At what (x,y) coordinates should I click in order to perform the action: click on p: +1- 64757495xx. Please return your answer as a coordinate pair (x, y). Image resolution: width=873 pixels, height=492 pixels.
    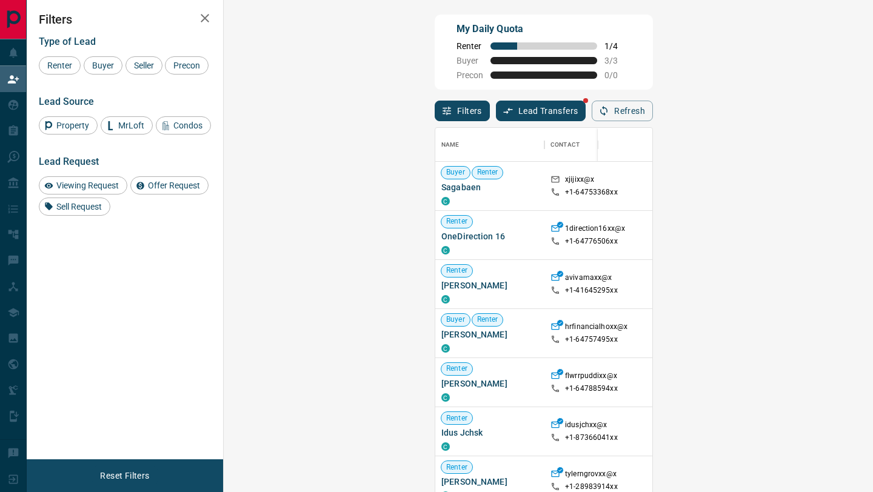
    Looking at the image, I should click on (591, 340).